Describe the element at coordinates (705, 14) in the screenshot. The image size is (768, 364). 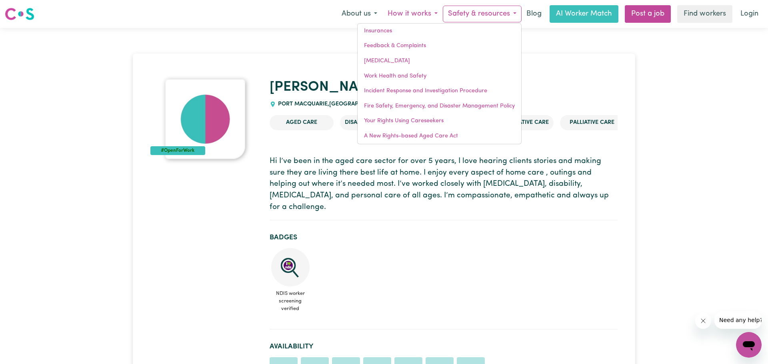
I see `a: Find workers` at that location.